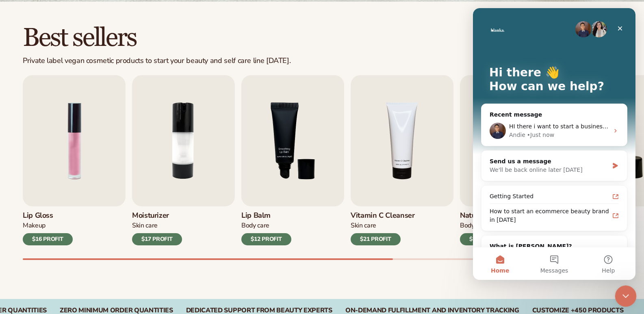 The image size is (644, 314). What do you see at coordinates (81, 106) in the screenshot?
I see `div: Recent message` at bounding box center [81, 106].